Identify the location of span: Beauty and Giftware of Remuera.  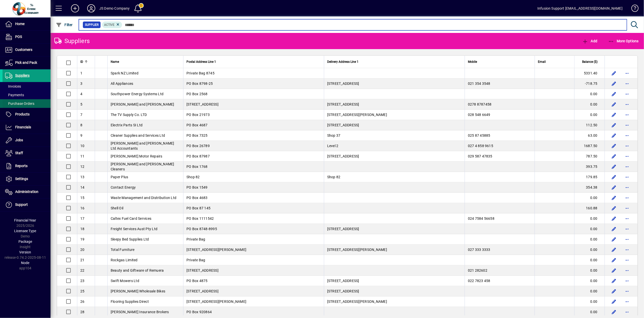
(137, 270).